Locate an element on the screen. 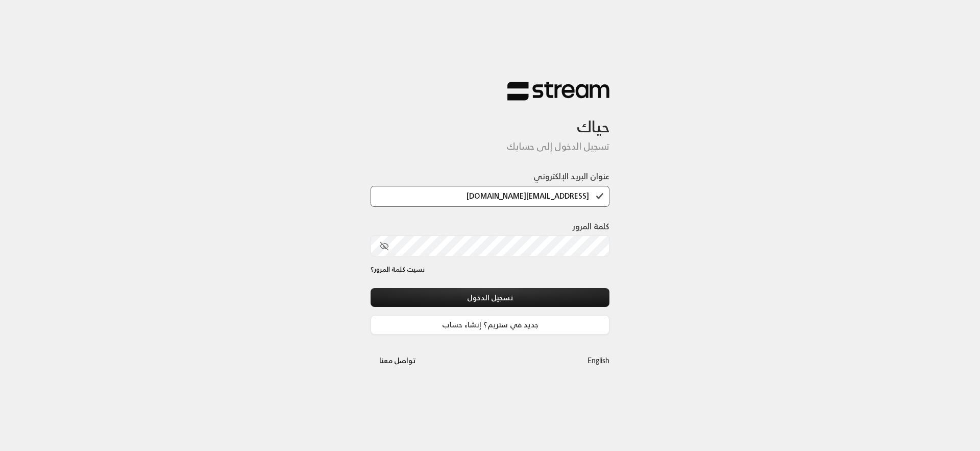 This screenshot has width=980, height=451. button: تواصل معنا is located at coordinates (398, 360).